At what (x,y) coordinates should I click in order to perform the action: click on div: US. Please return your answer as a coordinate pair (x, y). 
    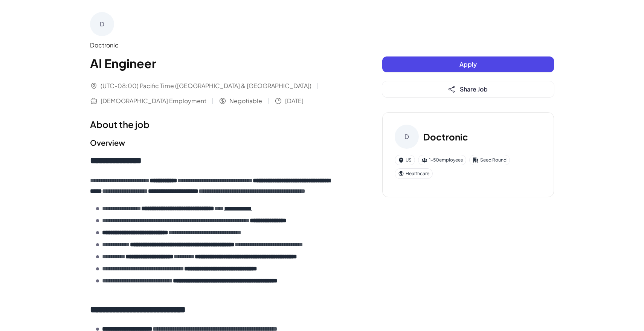
    Looking at the image, I should click on (405, 160).